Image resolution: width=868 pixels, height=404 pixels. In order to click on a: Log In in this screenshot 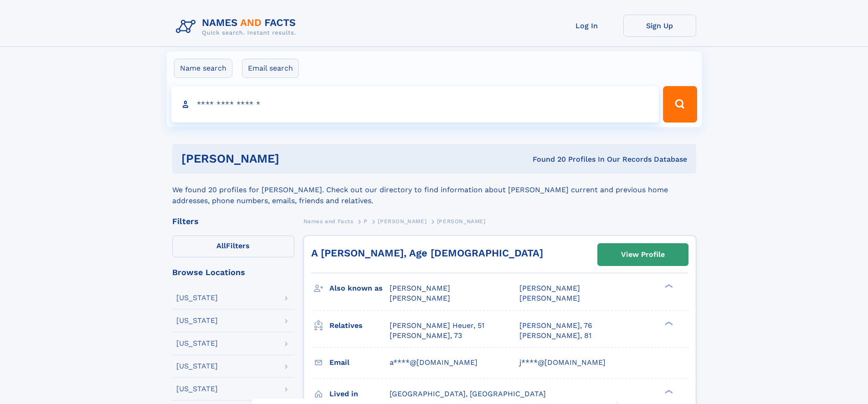, I will do `click(587, 25)`.